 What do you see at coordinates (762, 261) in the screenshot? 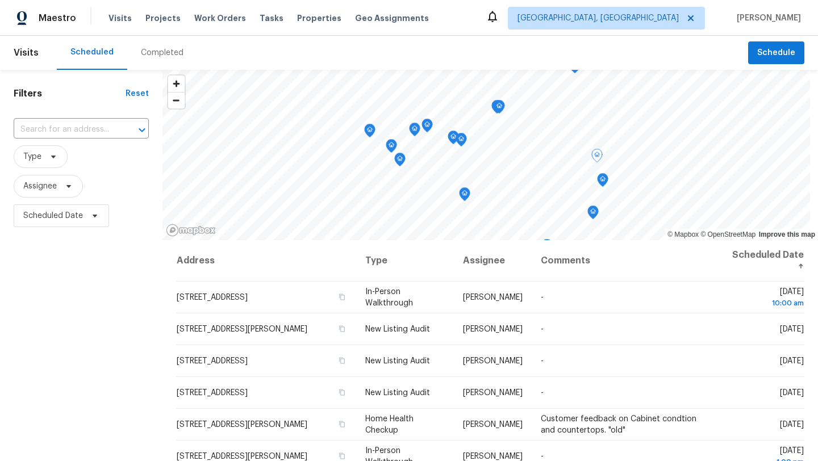
I see `th: Scheduled Date ↑` at bounding box center [762, 261].